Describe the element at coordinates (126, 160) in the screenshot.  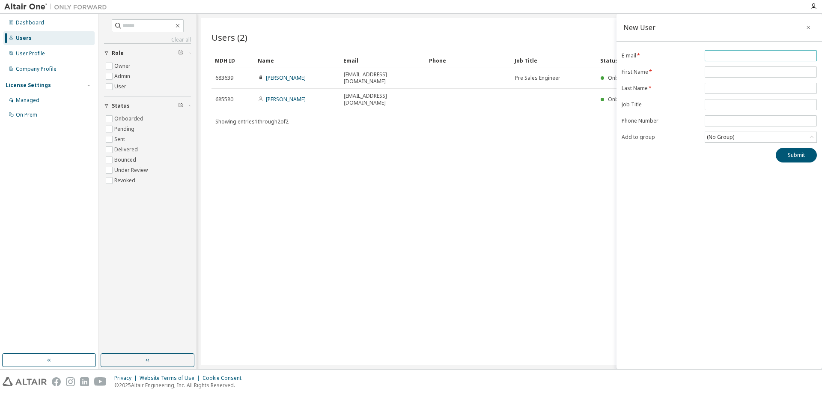
I see `label: Bounced` at that location.